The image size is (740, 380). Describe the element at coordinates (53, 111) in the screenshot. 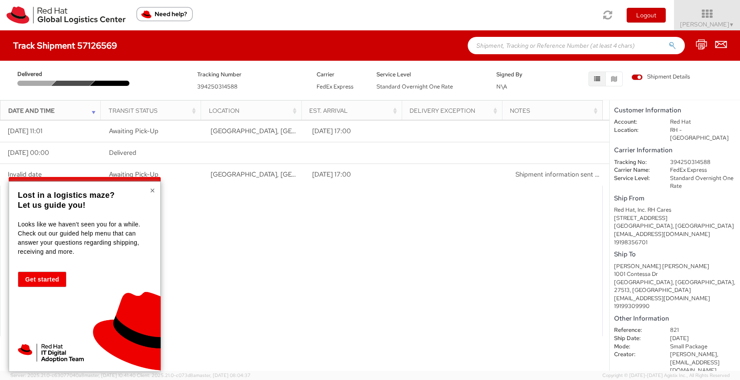

I see `div: Date and Time` at that location.